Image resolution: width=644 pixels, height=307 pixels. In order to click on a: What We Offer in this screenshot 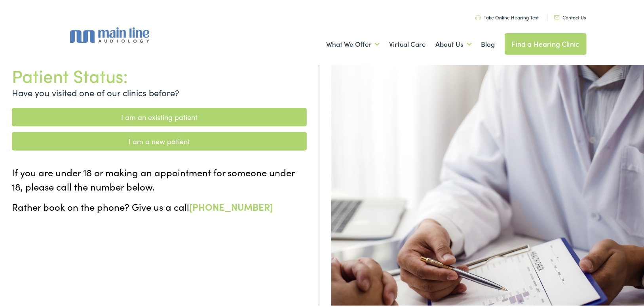, I will do `click(353, 43)`.